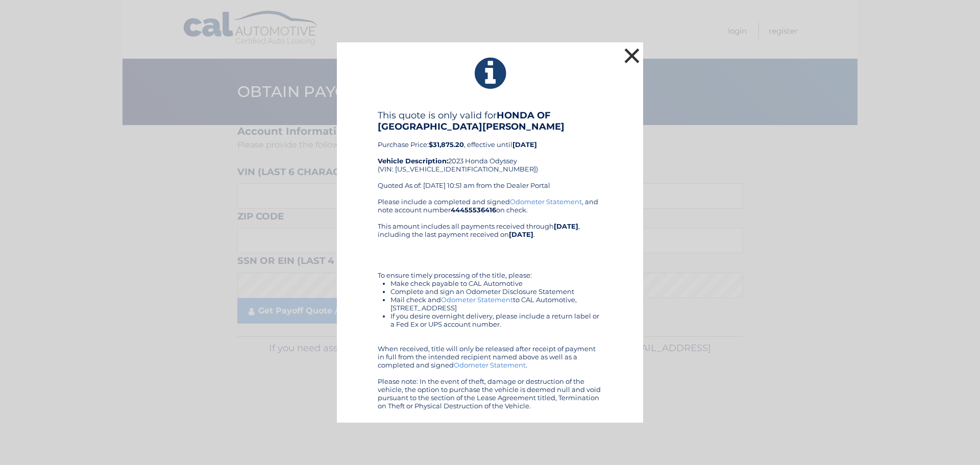 Image resolution: width=980 pixels, height=465 pixels. What do you see at coordinates (496, 283) in the screenshot?
I see `li: Make check payable to CAL Automotive` at bounding box center [496, 283].